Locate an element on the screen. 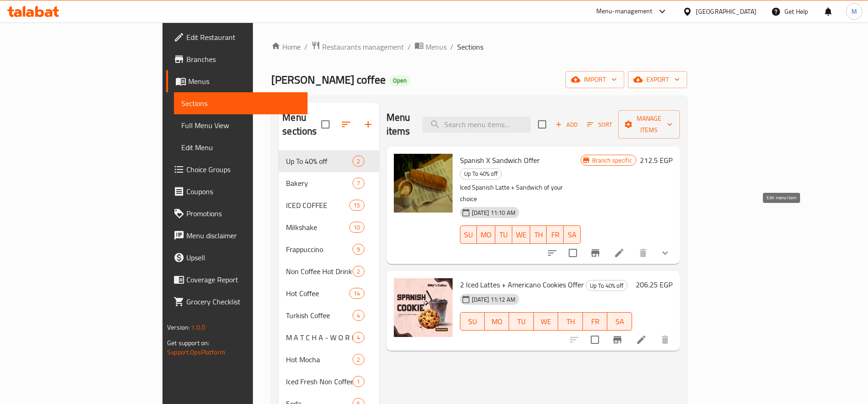 The image size is (868, 404). span: Hot Coffee is located at coordinates (317, 294).